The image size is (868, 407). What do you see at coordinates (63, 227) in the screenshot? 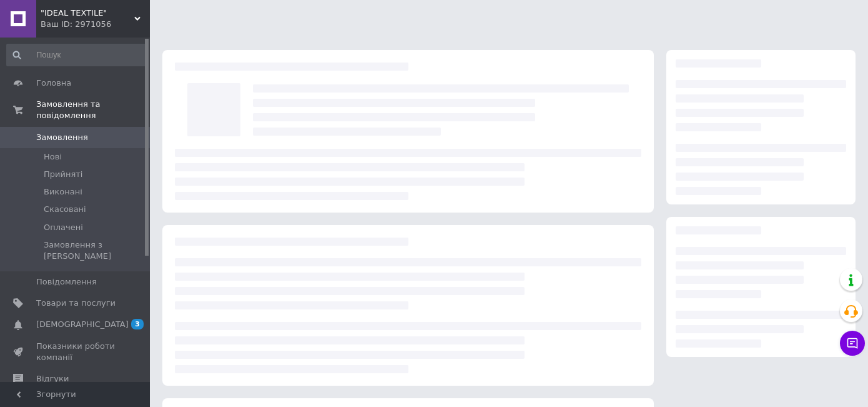
I see `span: Оплачені` at bounding box center [63, 227].